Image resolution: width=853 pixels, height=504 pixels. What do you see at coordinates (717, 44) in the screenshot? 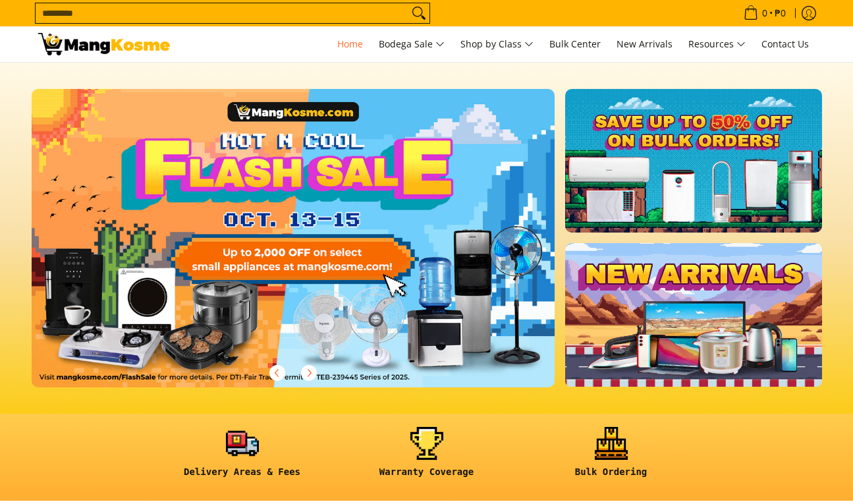
I see `a: Resources` at bounding box center [717, 44].